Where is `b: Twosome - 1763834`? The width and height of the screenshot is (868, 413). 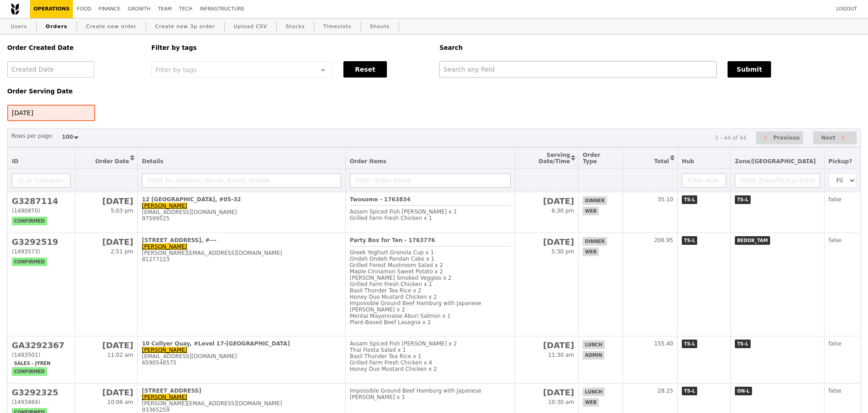 b: Twosome - 1763834 is located at coordinates (380, 200).